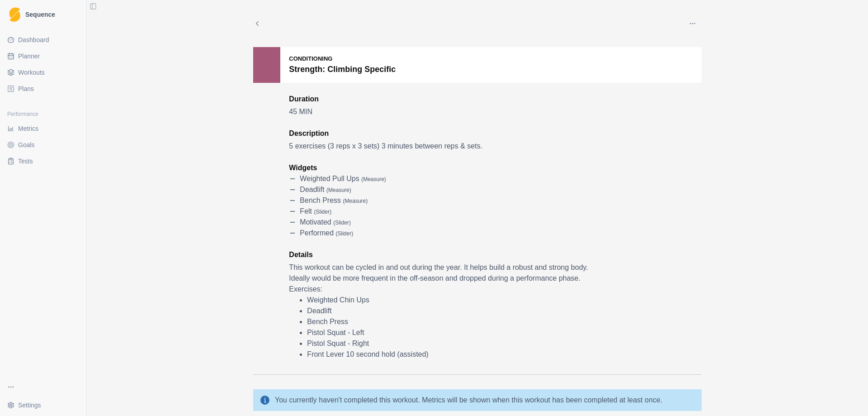 This screenshot has width=868, height=416. Describe the element at coordinates (325, 222) in the screenshot. I see `p: motivated` at that location.